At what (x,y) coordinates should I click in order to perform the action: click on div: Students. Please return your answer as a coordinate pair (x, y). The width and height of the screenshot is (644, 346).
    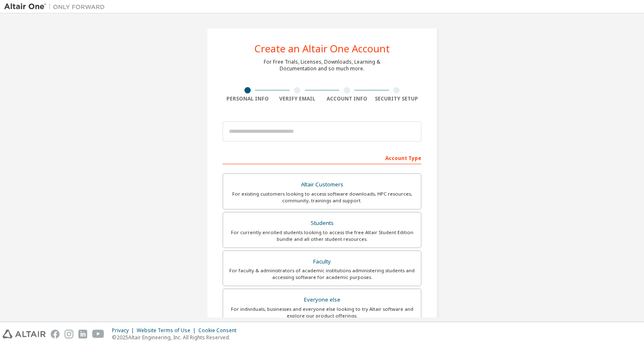
    Looking at the image, I should click on (322, 223).